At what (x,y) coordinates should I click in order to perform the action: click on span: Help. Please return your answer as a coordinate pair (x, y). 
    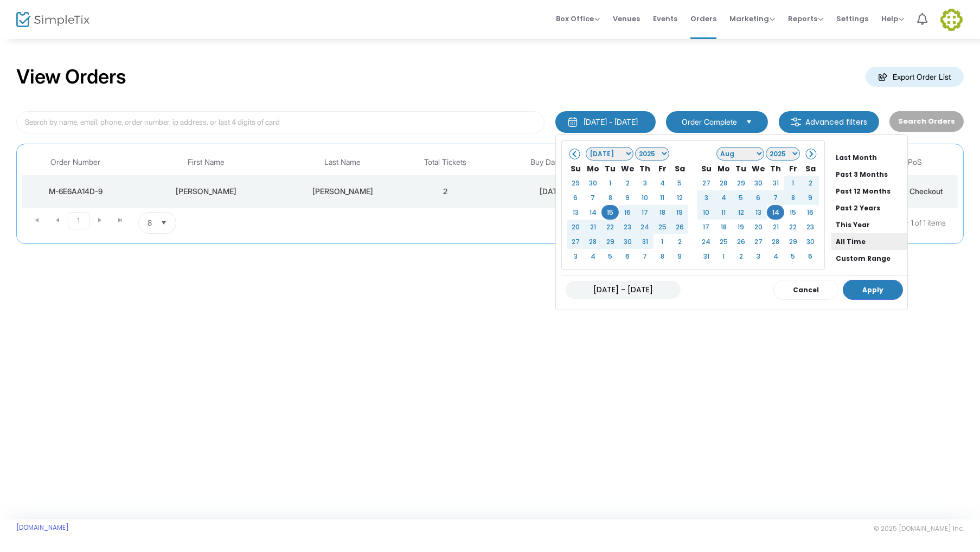
    Looking at the image, I should click on (892, 19).